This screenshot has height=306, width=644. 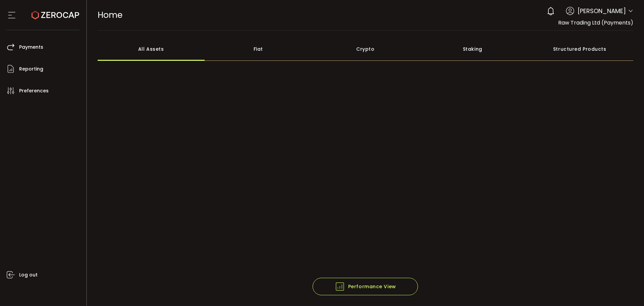 What do you see at coordinates (110, 15) in the screenshot?
I see `span: Home` at bounding box center [110, 15].